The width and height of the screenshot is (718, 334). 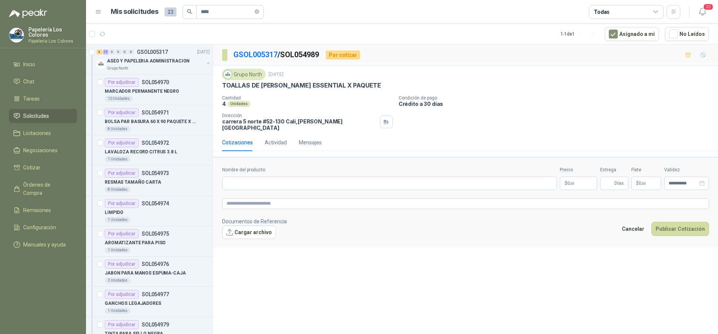 I want to click on p: GANCHOS LEGAJADORES, so click(x=133, y=303).